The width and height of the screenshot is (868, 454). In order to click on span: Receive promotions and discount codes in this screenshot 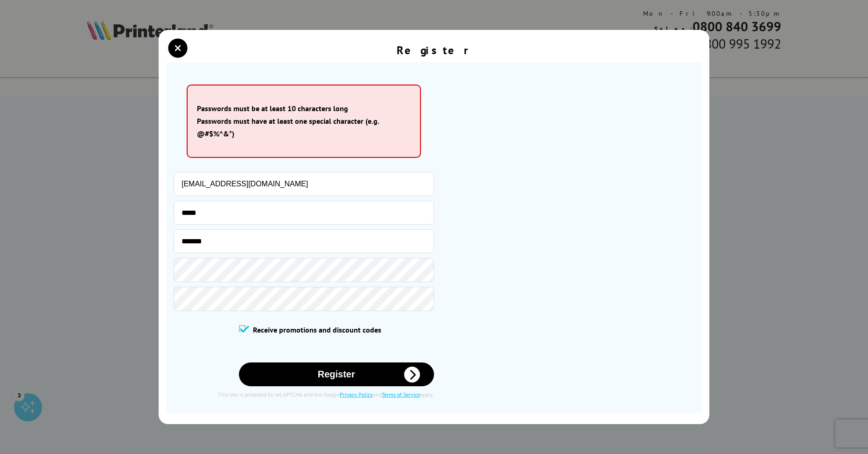, I will do `click(317, 330)`.